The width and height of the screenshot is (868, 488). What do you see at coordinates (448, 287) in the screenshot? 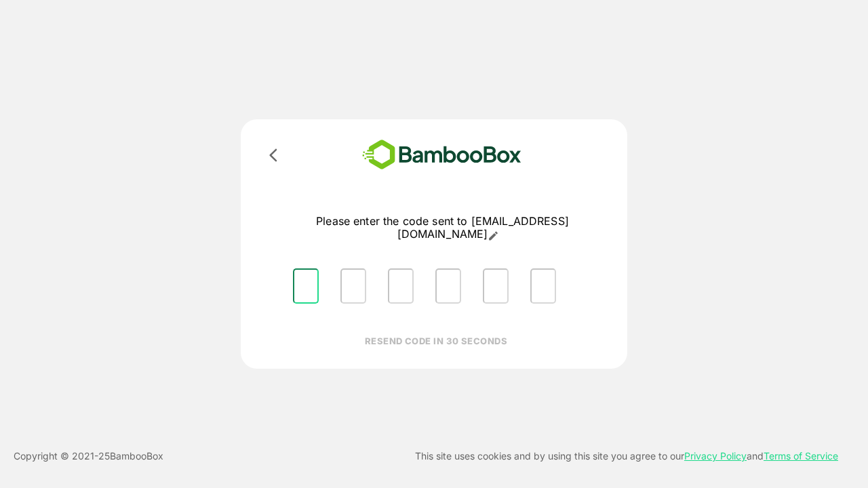
I see `input: Please enter OTP character 4` at bounding box center [448, 287].